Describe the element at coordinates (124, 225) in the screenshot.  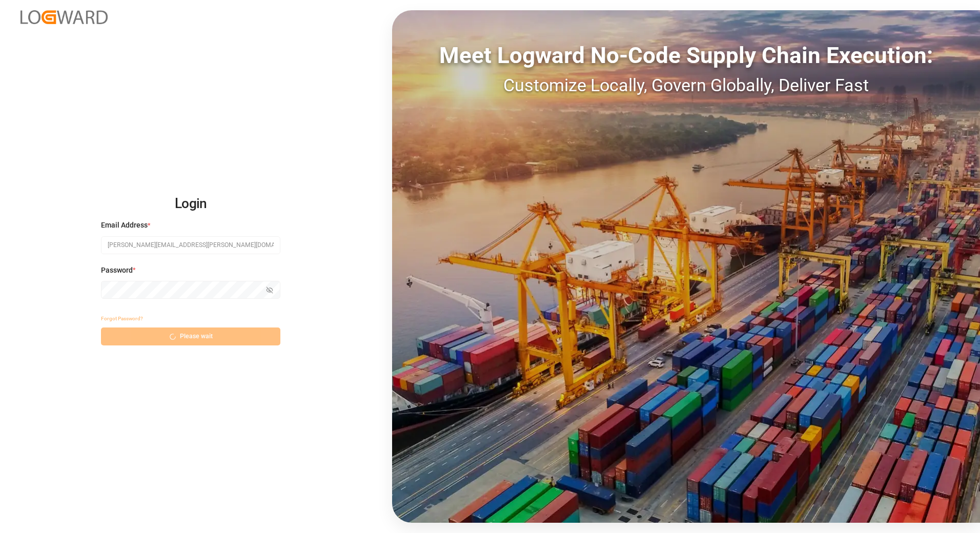
I see `span: Email Address` at that location.